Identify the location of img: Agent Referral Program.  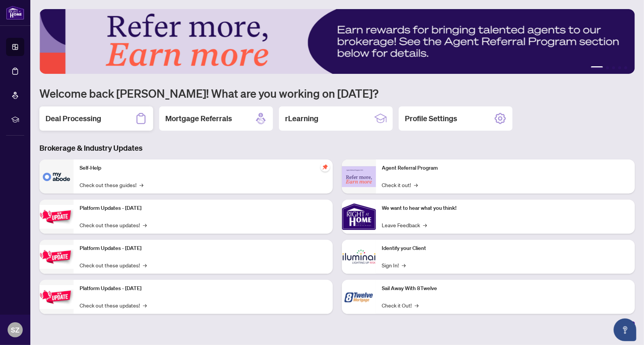
(359, 177).